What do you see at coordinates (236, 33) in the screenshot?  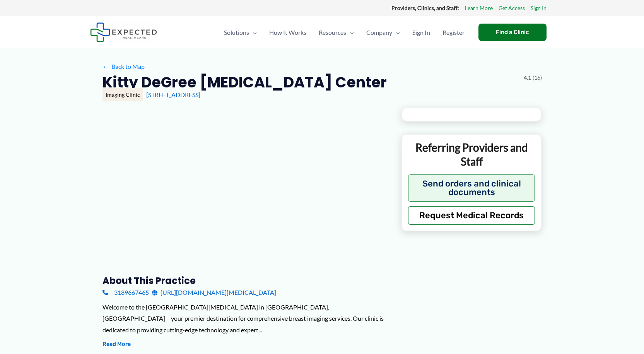 I see `span: Solutions` at bounding box center [236, 33].